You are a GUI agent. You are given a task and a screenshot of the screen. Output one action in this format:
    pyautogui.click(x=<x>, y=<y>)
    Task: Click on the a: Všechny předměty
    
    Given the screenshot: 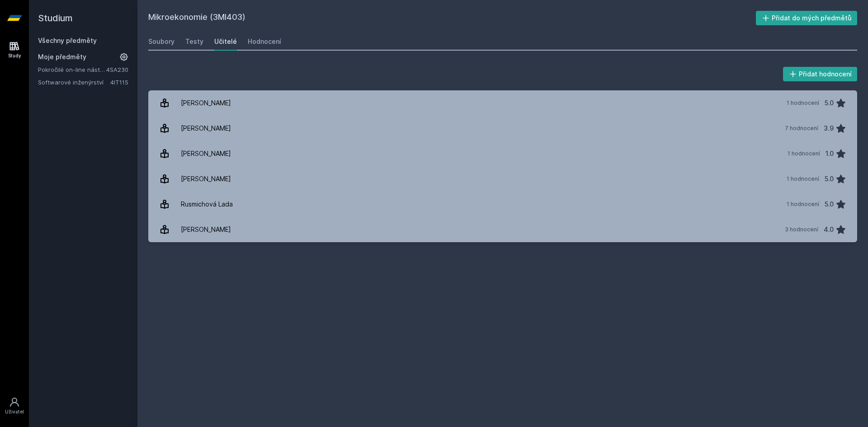 What is the action you would take?
    pyautogui.click(x=67, y=40)
    